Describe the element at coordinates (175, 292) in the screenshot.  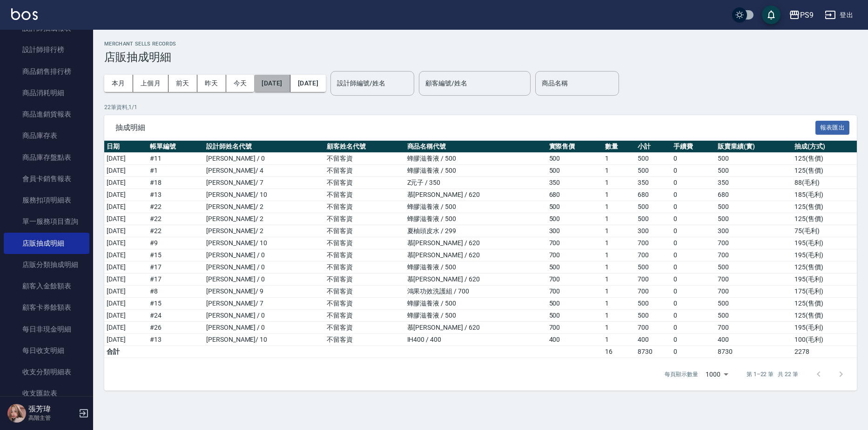
I see `td: # 8` at that location.